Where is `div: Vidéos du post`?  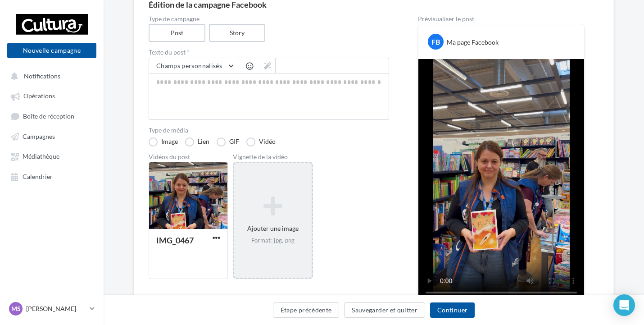 div: Vidéos du post is located at coordinates (188, 157).